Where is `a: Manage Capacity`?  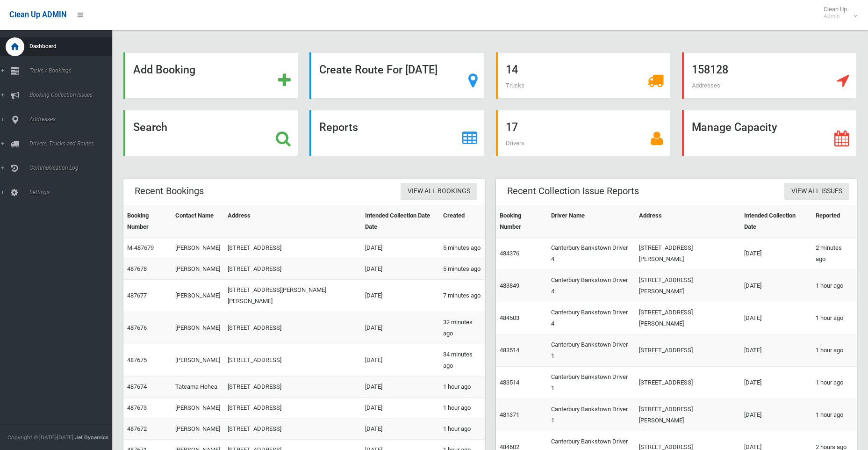
a: Manage Capacity is located at coordinates (769, 133).